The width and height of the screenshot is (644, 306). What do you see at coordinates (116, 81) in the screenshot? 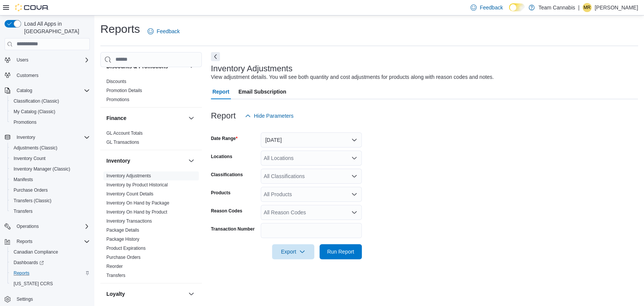
I see `a: Discounts` at bounding box center [116, 81].